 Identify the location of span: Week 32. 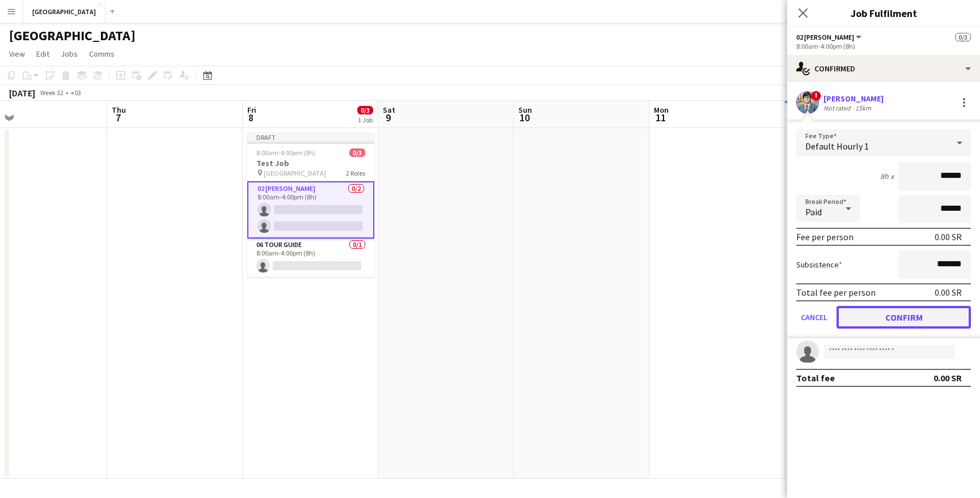
(51, 92).